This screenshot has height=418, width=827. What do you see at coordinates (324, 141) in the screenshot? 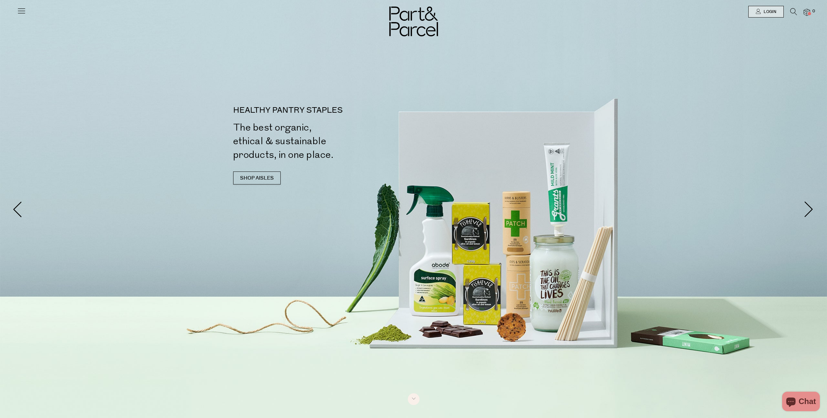
I see `h2: The best organic, ethical & sustainable products, in one place.` at bounding box center [324, 141].